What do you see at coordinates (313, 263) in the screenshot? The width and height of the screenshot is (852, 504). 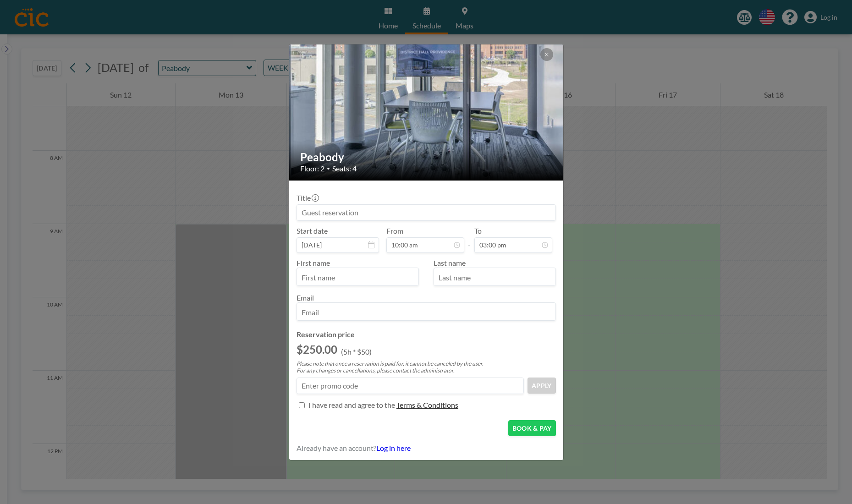 I see `label: First name` at bounding box center [313, 263].